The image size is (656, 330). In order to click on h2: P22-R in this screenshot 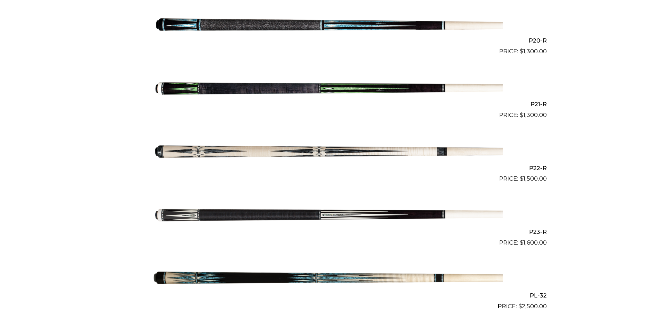, I will do `click(328, 168)`.